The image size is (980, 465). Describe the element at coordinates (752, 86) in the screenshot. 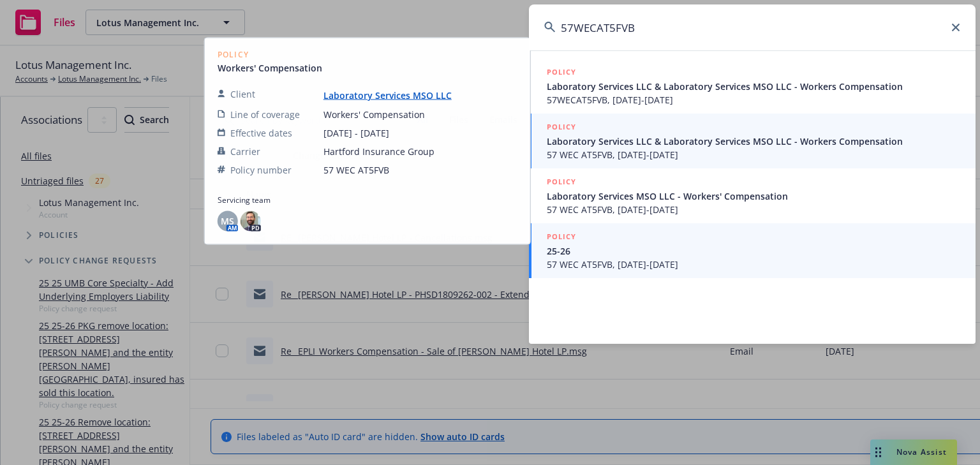

I see `a: POLICYLaboratory Services LLC & Laboratory Services MSO LLC - Workers Compensation57WECAT5FVB, [D...` at that location.